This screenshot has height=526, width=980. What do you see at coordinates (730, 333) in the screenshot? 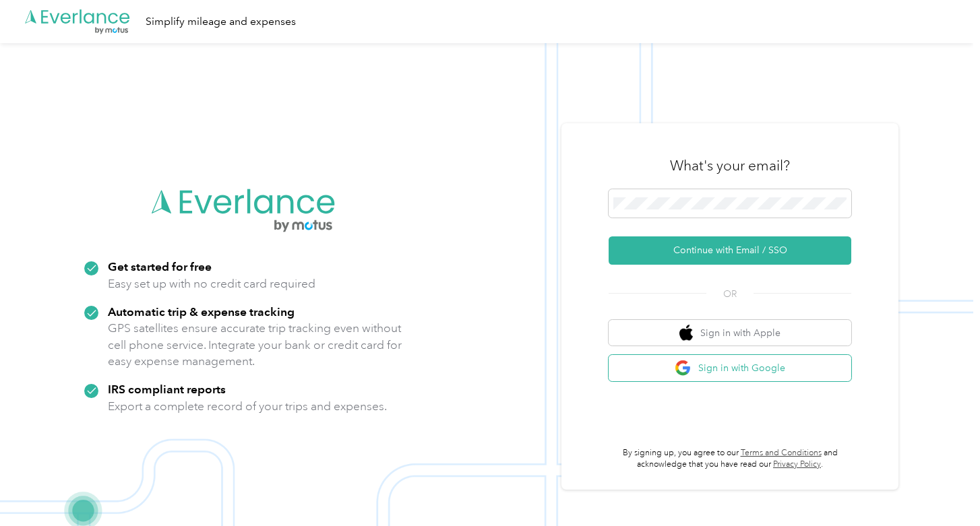
I see `button: apple logoSign in with Apple` at bounding box center [730, 333].